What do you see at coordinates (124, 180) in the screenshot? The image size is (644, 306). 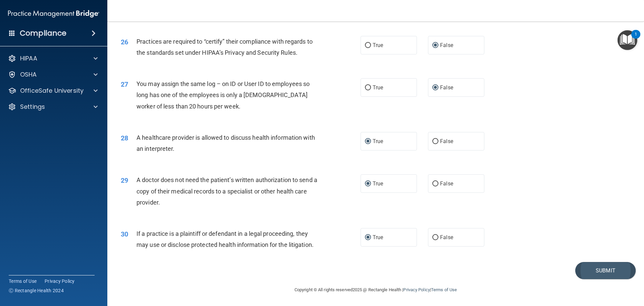 I see `span: 29` at bounding box center [124, 180].